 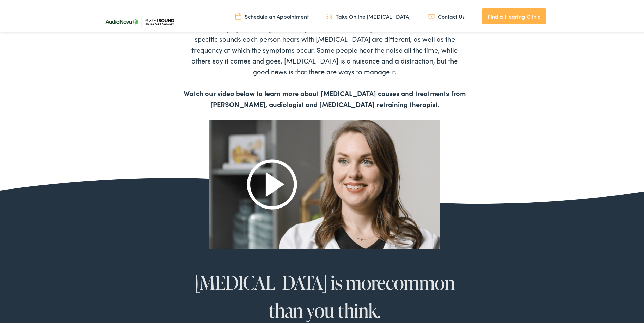 I want to click on a: Contact Us, so click(x=446, y=15).